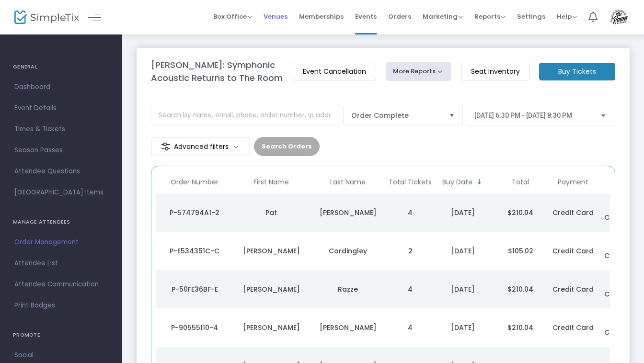 This screenshot has height=363, width=644. Describe the element at coordinates (61, 129) in the screenshot. I see `span: Times & Tickets` at that location.